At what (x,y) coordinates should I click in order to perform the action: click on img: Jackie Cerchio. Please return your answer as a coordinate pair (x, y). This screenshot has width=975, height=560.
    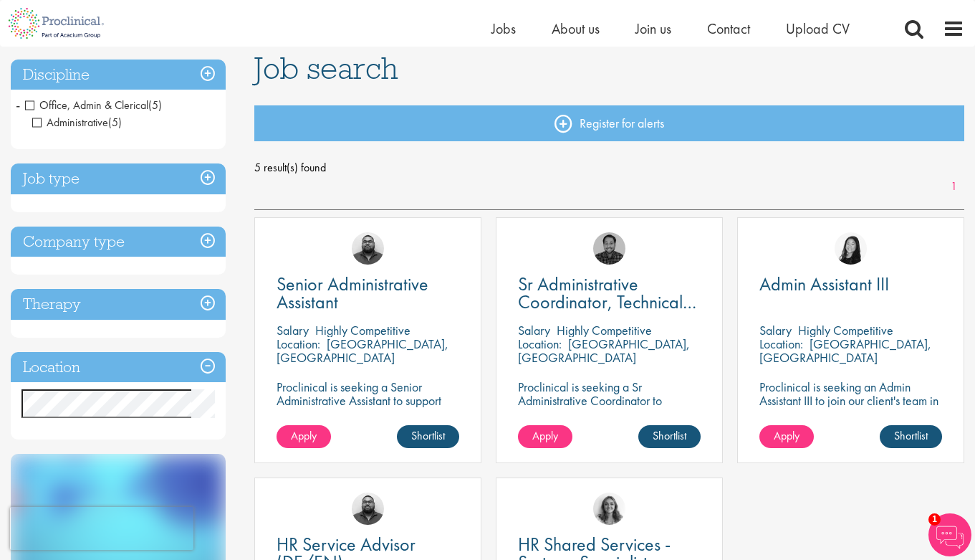
    Looking at the image, I should click on (610, 508).